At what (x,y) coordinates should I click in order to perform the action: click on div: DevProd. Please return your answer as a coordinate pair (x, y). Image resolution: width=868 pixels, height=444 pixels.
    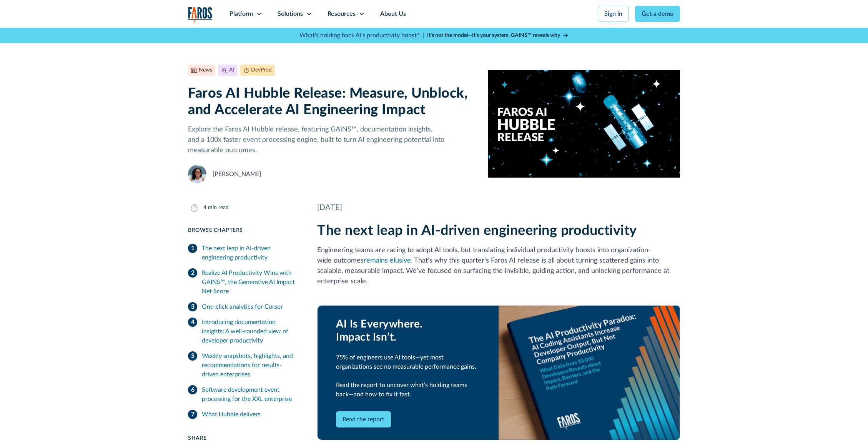
    Looking at the image, I should click on (261, 70).